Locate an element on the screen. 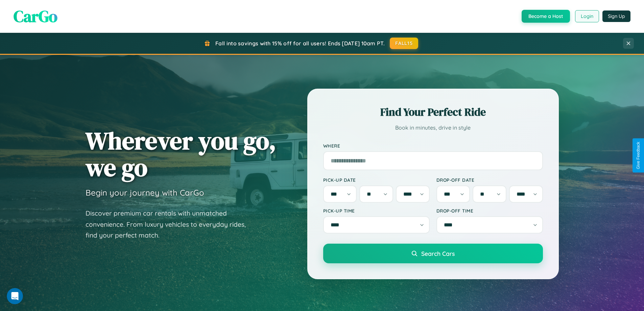  h3: Begin your journey with CarGo is located at coordinates (144, 193).